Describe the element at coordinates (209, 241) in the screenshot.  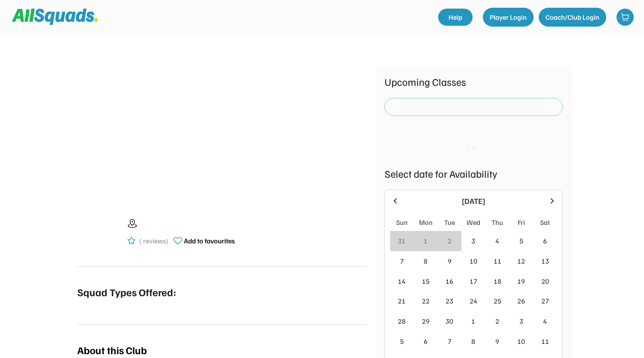
I see `div: Add to favourites` at that location.